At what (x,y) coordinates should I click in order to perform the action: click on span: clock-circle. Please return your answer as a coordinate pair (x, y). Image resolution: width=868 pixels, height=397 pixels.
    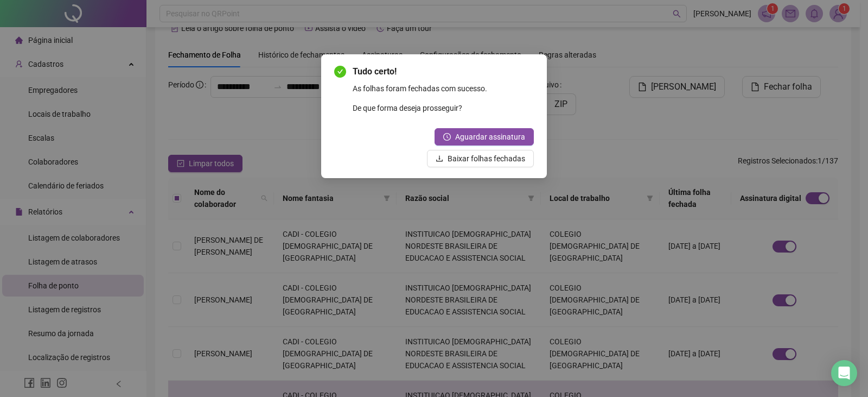
    Looking at the image, I should click on (447, 137).